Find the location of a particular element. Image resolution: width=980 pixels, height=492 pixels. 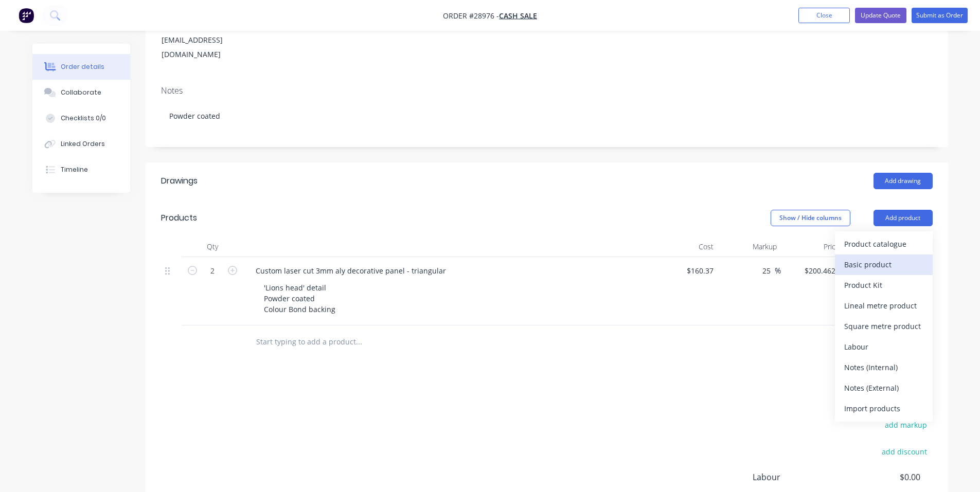

div: Notes (Internal) is located at coordinates (884, 367).